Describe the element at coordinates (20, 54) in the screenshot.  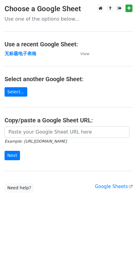
I see `a: 无标题电子表格` at that location.